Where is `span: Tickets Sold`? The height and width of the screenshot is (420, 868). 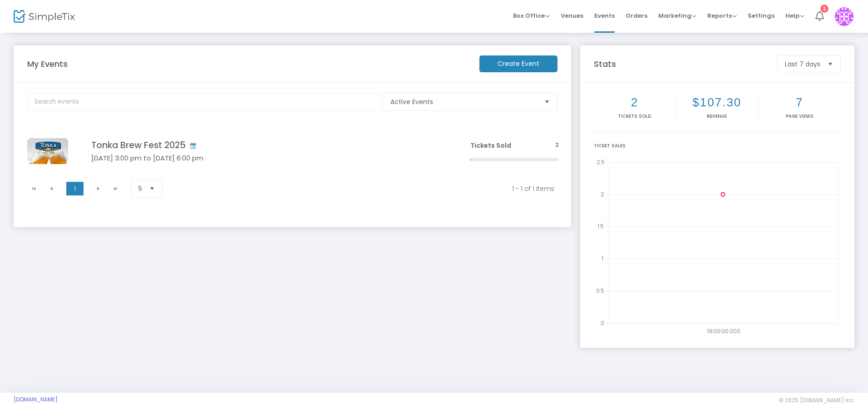
span: Tickets Sold is located at coordinates (491, 145).